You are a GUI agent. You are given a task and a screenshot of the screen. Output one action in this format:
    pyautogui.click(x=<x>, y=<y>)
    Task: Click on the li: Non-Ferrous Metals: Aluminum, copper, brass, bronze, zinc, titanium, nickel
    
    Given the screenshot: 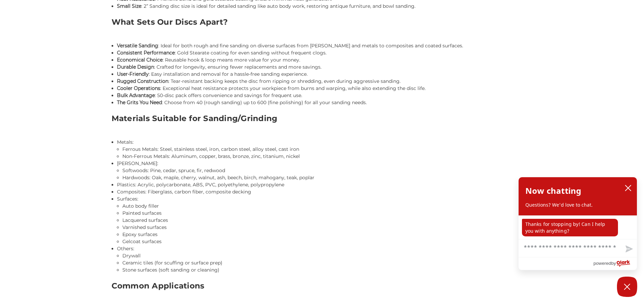 What is the action you would take?
    pyautogui.click(x=327, y=156)
    